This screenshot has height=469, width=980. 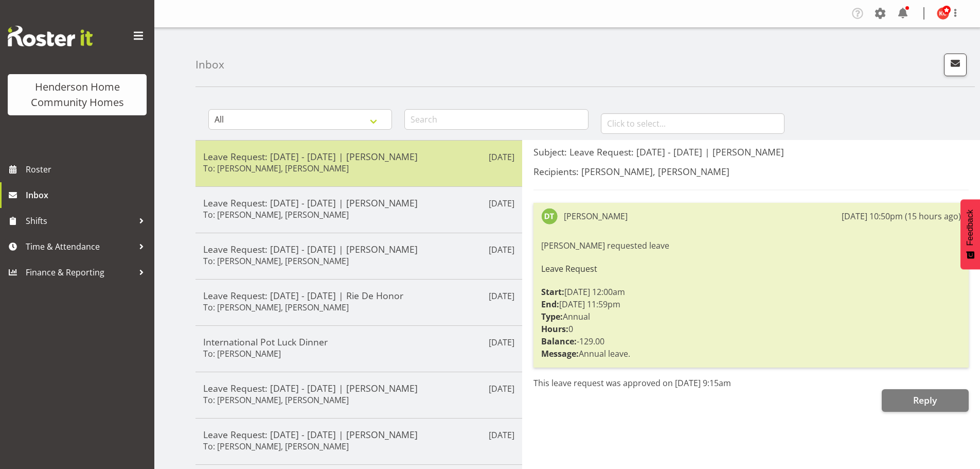 What do you see at coordinates (555, 329) in the screenshot?
I see `strong: Hours:` at bounding box center [555, 329].